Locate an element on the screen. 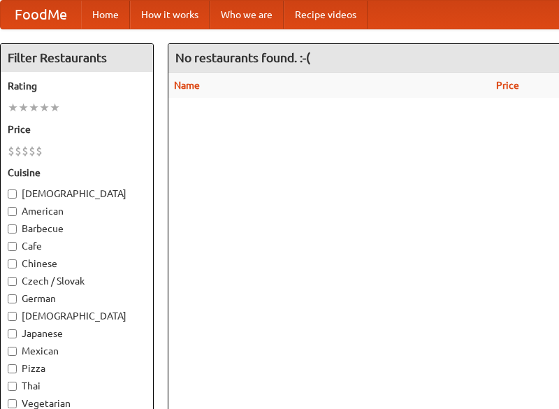  input: Barbecue is located at coordinates (12, 229).